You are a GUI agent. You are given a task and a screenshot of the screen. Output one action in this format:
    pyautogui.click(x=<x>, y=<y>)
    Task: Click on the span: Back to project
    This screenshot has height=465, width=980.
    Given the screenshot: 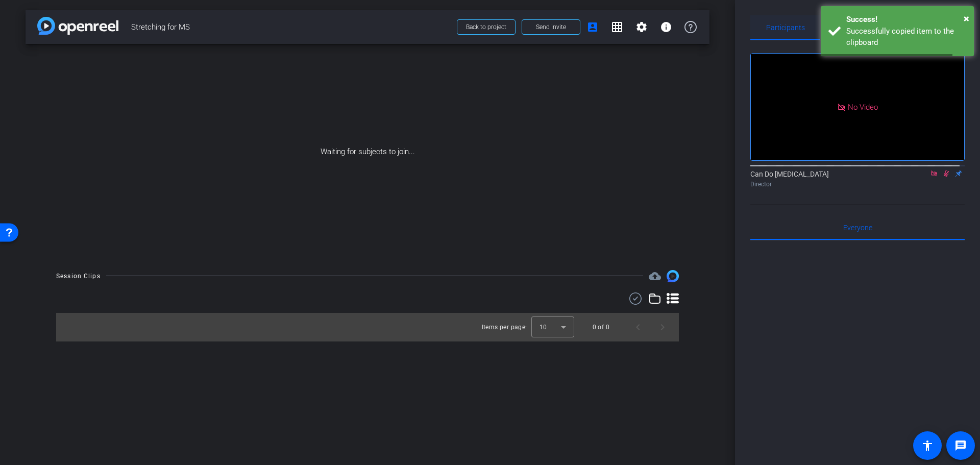 What is the action you would take?
    pyautogui.click(x=486, y=27)
    